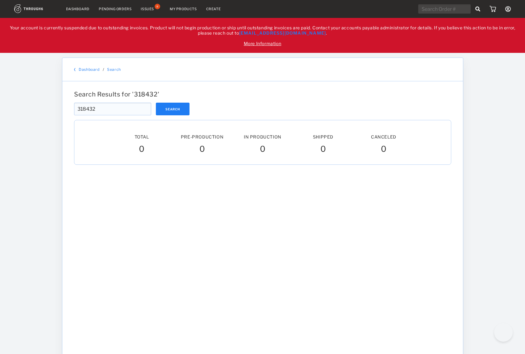 The width and height of the screenshot is (525, 354). Describe the element at coordinates (493, 9) in the screenshot. I see `img: icon_cart.dab5cea1.svg` at that location.